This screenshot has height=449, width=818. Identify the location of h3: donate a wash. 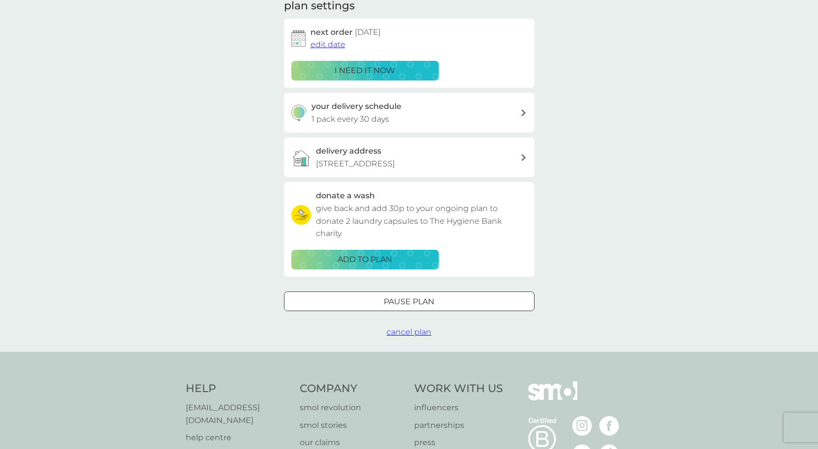
(345, 196).